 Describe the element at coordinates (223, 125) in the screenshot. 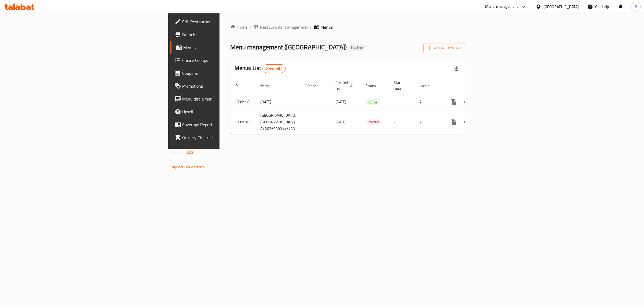

I see `a: Coverage Report` at that location.